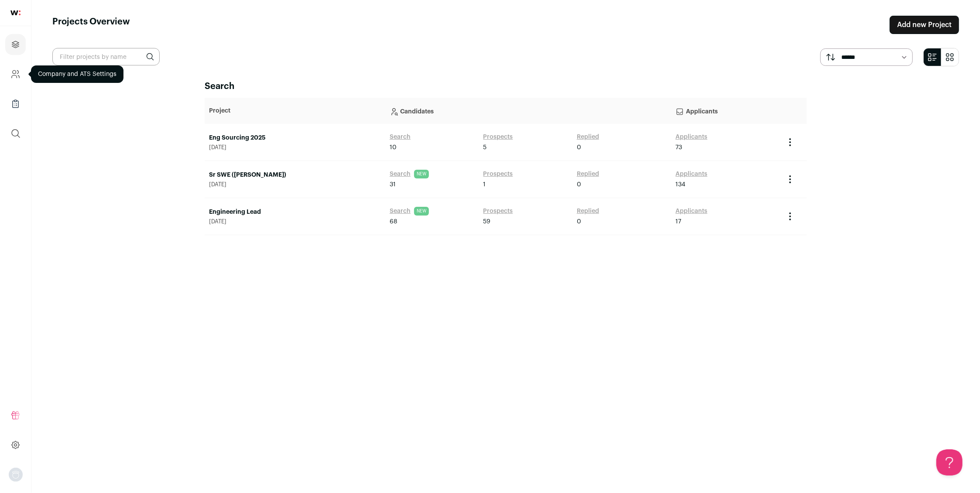  I want to click on span: 59, so click(486, 221).